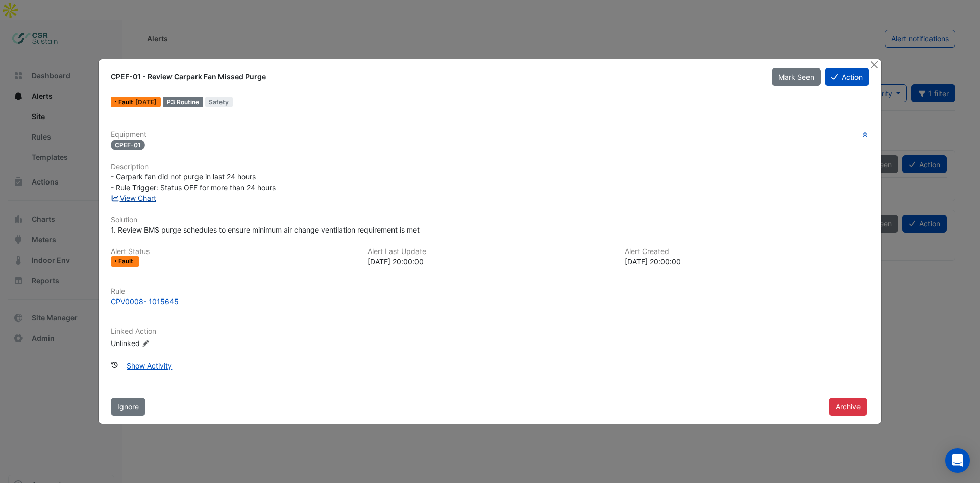  What do you see at coordinates (490, 135) in the screenshot?
I see `h6: Equipment` at bounding box center [490, 135].